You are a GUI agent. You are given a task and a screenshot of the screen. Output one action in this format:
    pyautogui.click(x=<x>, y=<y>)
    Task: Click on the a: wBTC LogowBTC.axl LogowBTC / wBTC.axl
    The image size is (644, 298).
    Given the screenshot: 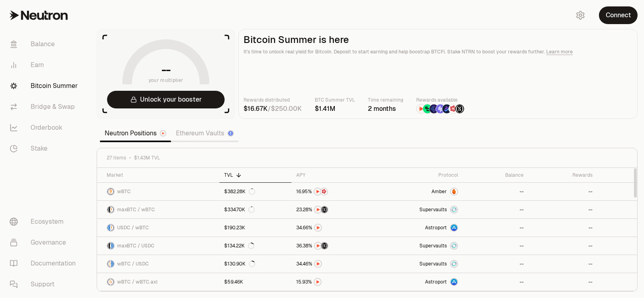 What is the action you would take?
    pyautogui.click(x=158, y=282)
    